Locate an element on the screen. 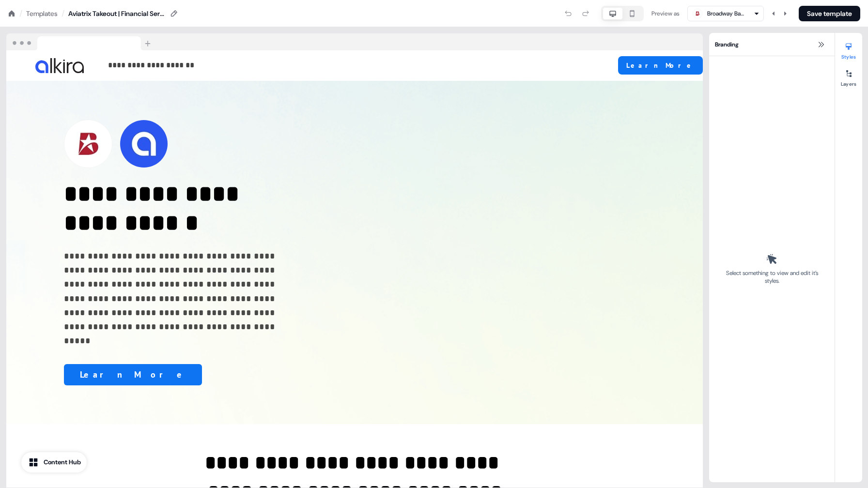  button: Styles is located at coordinates (849, 49).